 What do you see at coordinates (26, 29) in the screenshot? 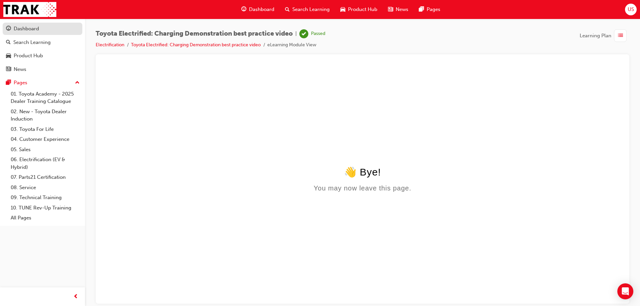
I see `div: Dashboard` at bounding box center [26, 29].